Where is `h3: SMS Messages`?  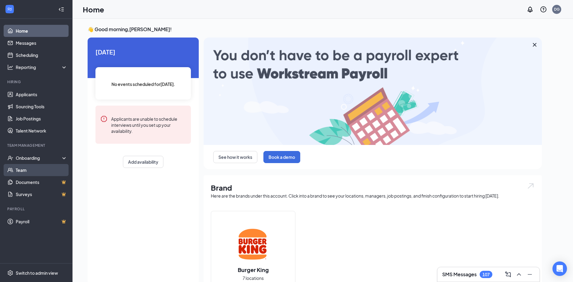 h3: SMS Messages is located at coordinates (460, 274).